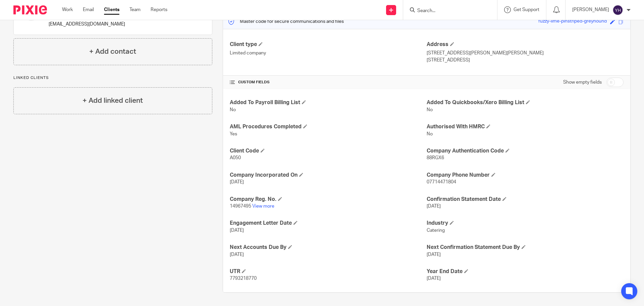 The width and height of the screenshot is (644, 306). Describe the element at coordinates (328, 53) in the screenshot. I see `p: Limited company` at that location.